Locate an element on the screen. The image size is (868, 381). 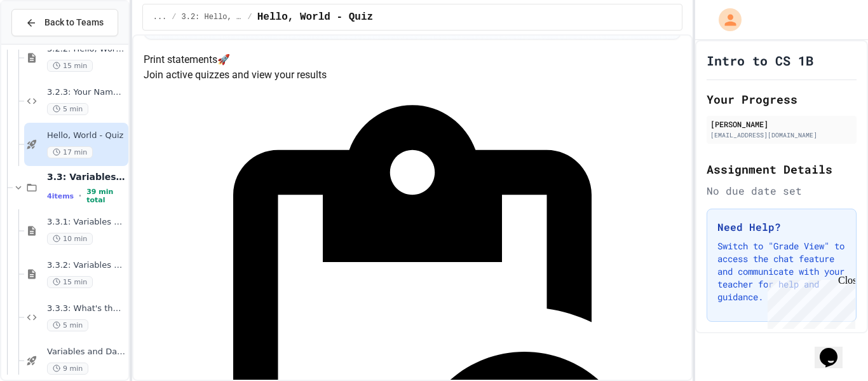
h3: Need Help? is located at coordinates (782, 227).